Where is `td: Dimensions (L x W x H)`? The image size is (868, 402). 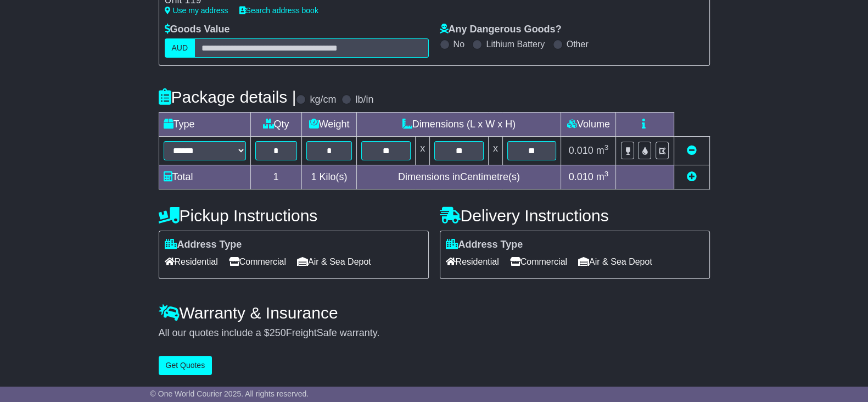
td: Dimensions (L x W x H) is located at coordinates (459, 124).